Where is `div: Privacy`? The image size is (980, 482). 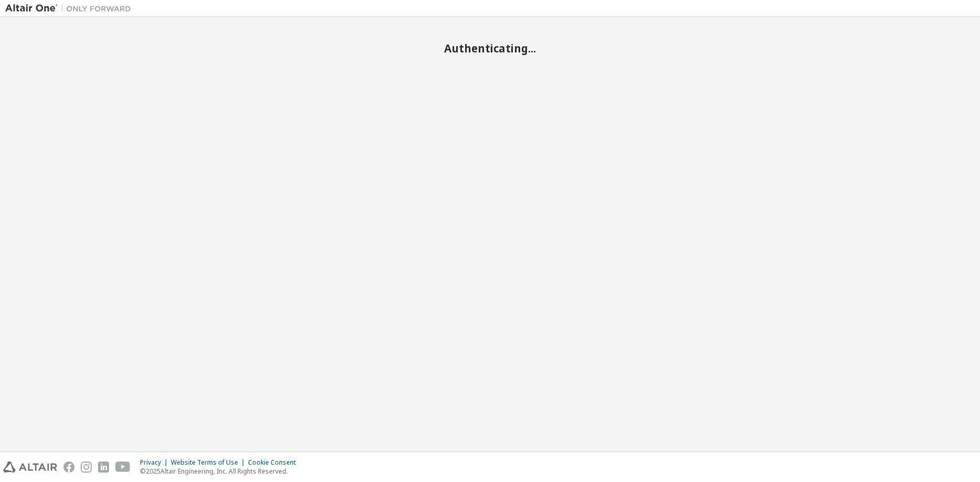 div: Privacy is located at coordinates (155, 462).